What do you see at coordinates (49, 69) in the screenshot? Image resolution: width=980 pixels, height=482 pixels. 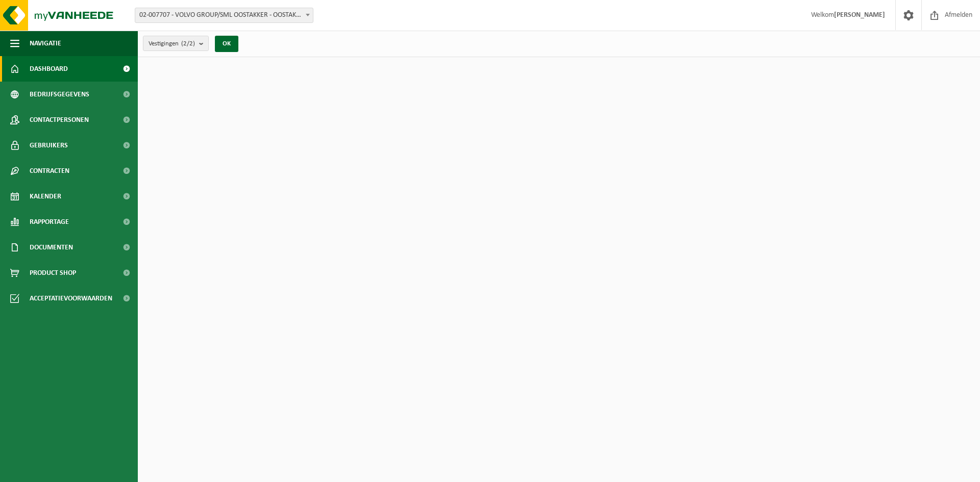 I see `span: Dashboard` at bounding box center [49, 69].